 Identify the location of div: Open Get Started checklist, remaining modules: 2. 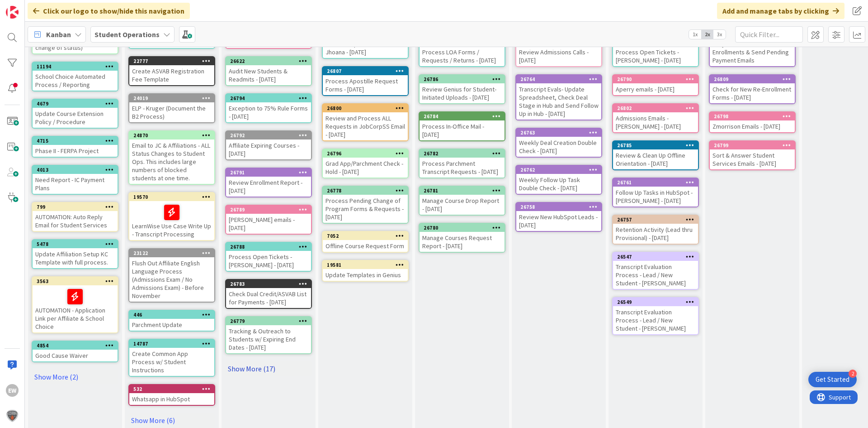
(833, 379).